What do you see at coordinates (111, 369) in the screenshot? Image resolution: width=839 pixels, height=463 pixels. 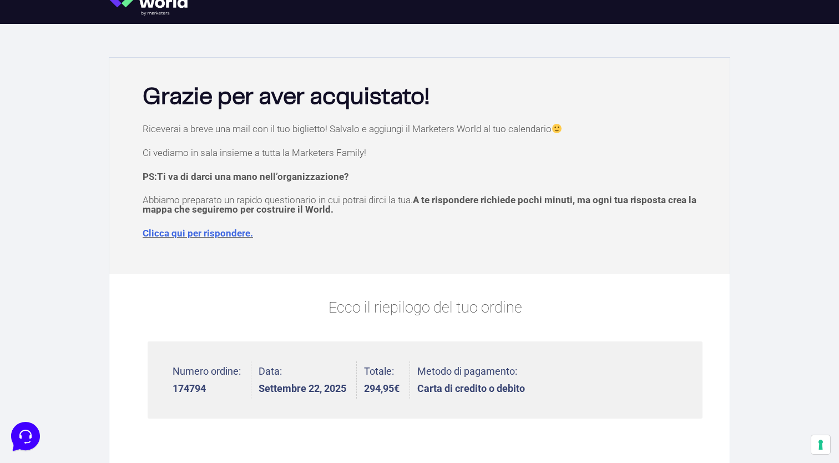 I see `button: Messaggi` at bounding box center [111, 369].